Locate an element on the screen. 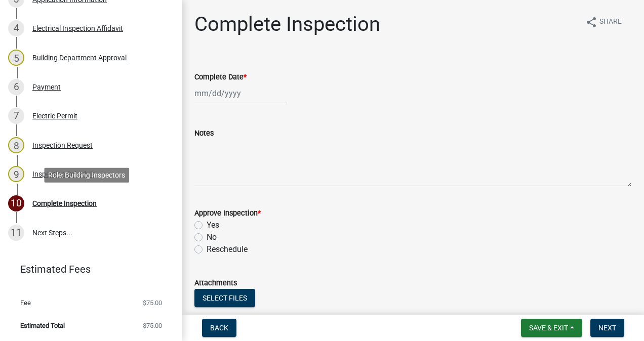 This screenshot has width=644, height=341. h1: Complete Inspection is located at coordinates (287, 24).